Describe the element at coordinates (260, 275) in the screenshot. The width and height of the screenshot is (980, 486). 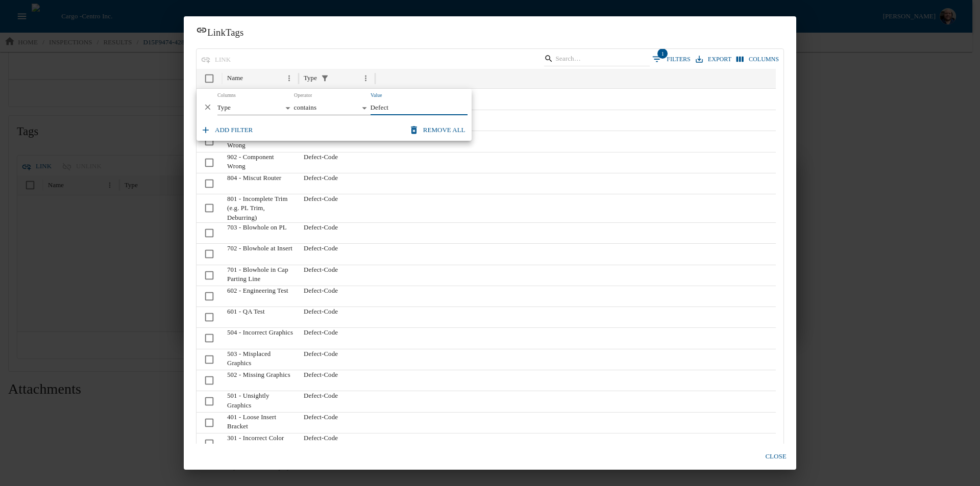
I see `div: 701 - Blowhole in Cap Parting Line` at that location.